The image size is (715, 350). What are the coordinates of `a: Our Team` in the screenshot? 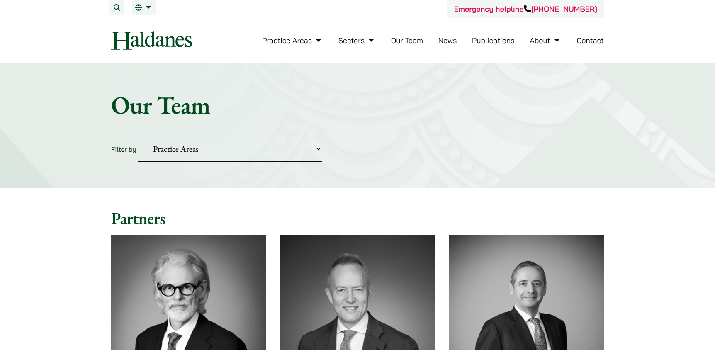 It's located at (407, 40).